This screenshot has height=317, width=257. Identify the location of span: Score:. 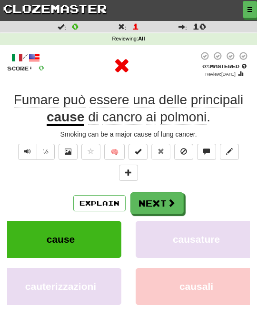
(20, 68).